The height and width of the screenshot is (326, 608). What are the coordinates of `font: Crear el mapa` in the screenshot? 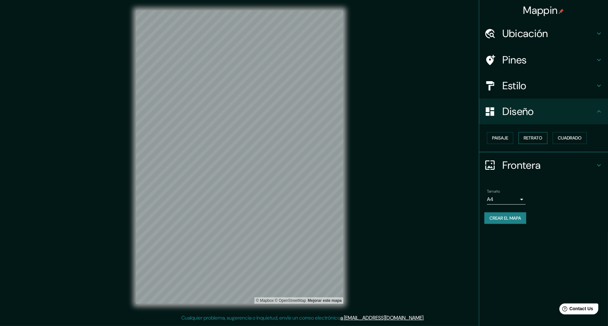 It's located at (506, 218).